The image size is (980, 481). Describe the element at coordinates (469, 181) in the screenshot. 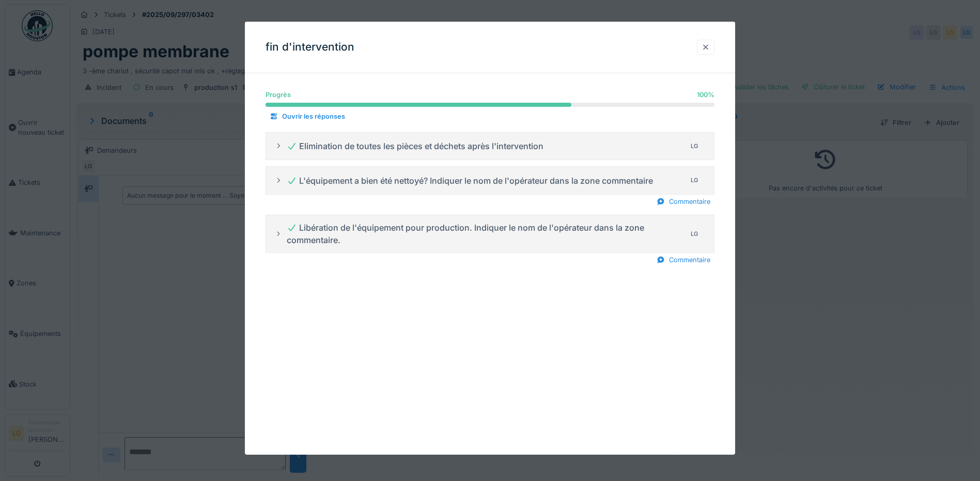

I see `div: L'équipement a bien été nettoyé? Indiquer le nom de l'opérateur dans la zone commentaire` at that location.